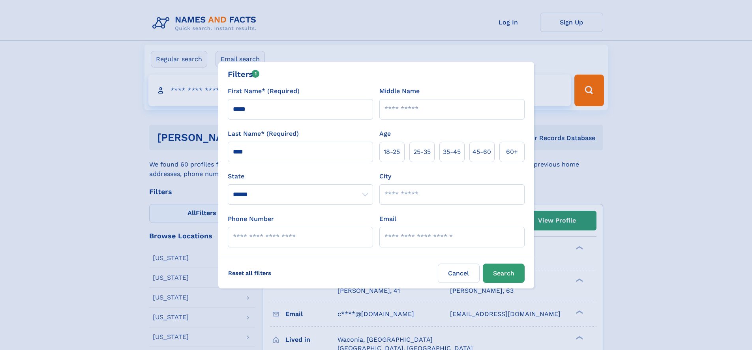 The width and height of the screenshot is (752, 350). Describe the element at coordinates (385, 134) in the screenshot. I see `label: Age` at that location.